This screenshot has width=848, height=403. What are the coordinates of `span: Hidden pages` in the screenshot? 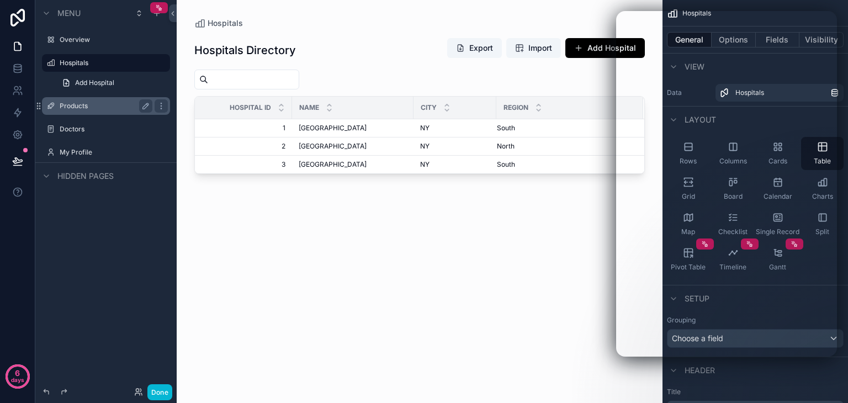 It's located at (86, 176).